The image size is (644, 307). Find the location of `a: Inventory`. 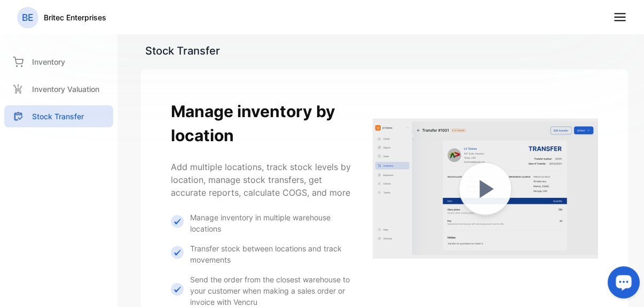

a: Inventory is located at coordinates (59, 61).